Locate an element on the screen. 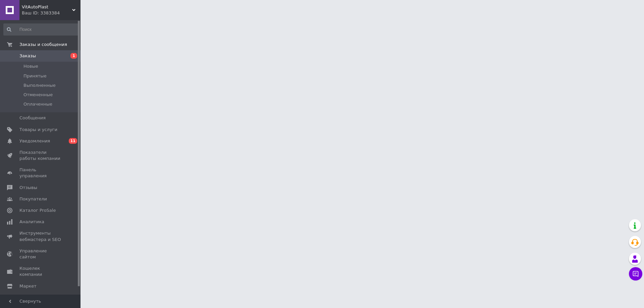 This screenshot has width=644, height=308. span: 11 is located at coordinates (73, 141).